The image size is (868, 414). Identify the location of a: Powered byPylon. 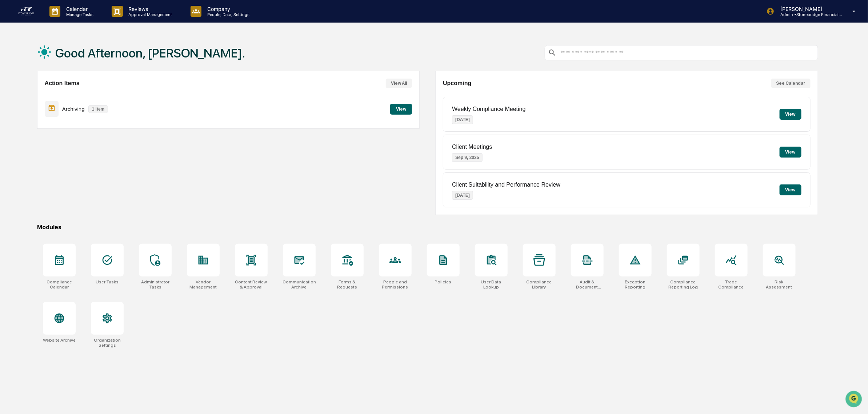
(70, 126).